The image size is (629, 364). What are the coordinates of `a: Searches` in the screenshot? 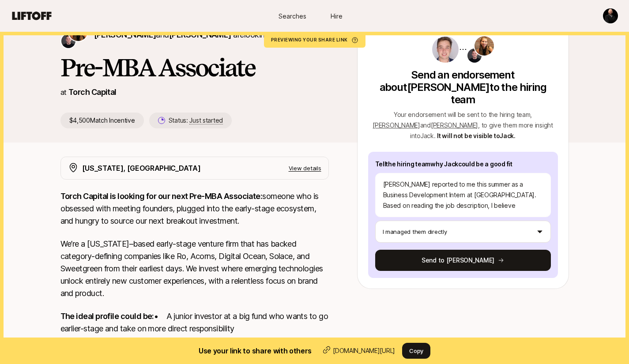 It's located at (293, 16).